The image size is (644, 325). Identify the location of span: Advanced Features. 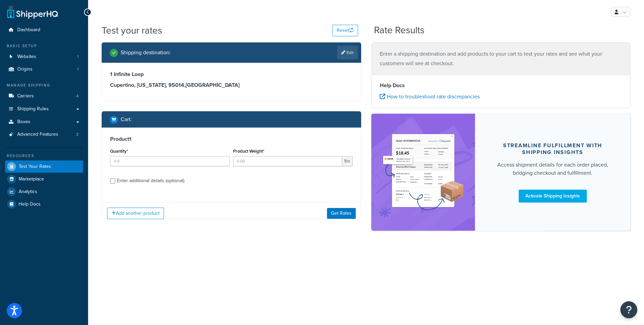
(38, 134).